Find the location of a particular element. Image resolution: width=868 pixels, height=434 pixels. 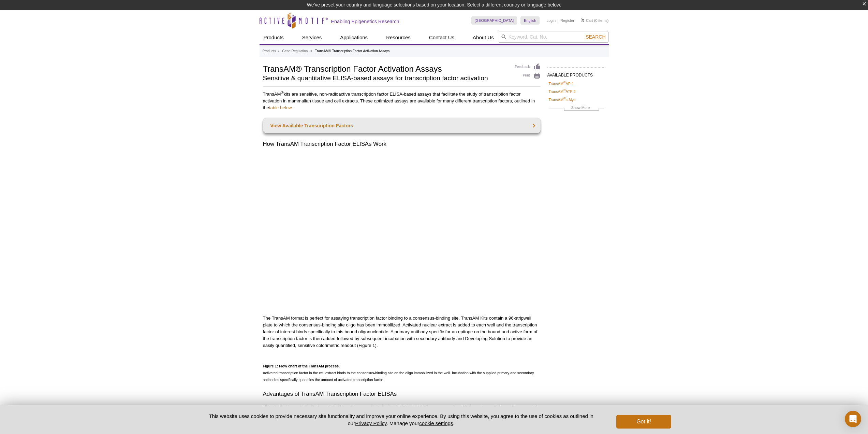

a: View Available Transcription Factors is located at coordinates (402, 125).